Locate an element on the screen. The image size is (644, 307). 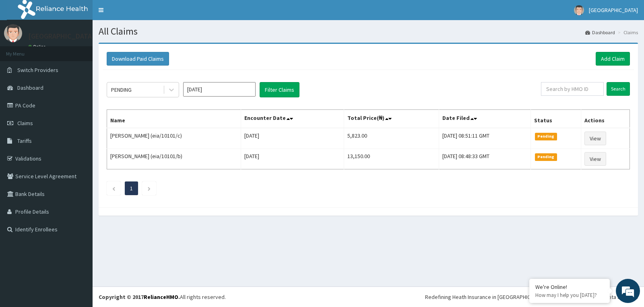
div: PENDING is located at coordinates (121, 90).